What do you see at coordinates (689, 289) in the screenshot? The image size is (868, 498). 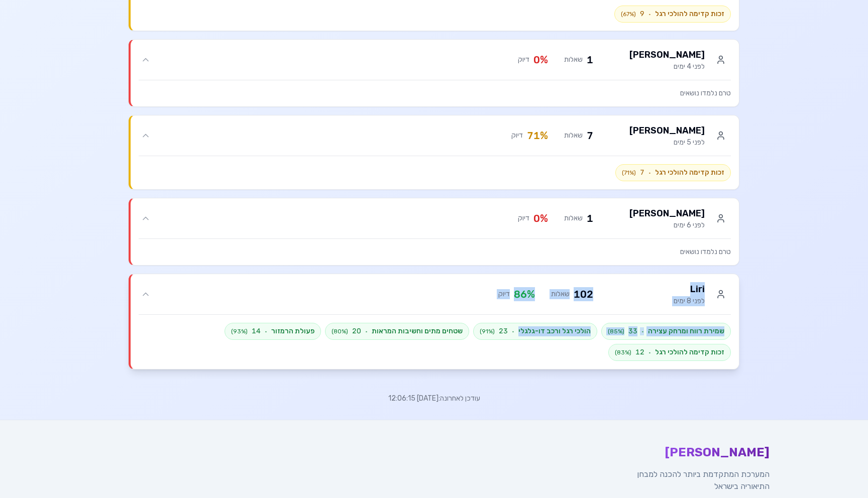 I see `h3: Liri` at bounding box center [689, 289].